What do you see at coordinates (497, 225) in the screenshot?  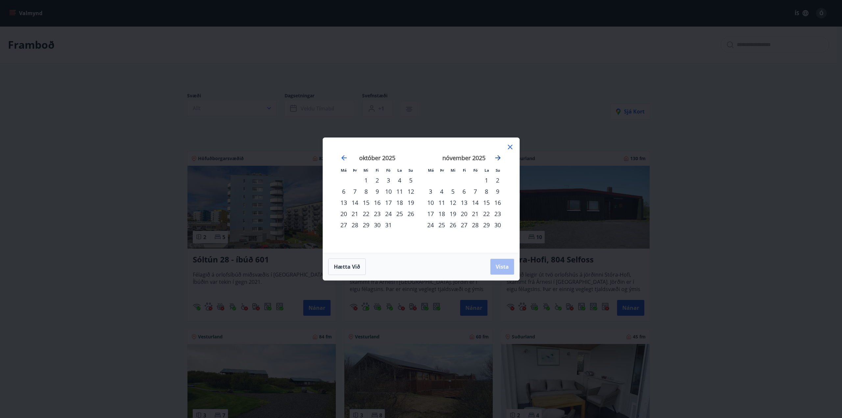 I see `td: Choose sunnudagur, 30. nóvember 2025 as your check-in date. It’s available.` at bounding box center [497, 225].